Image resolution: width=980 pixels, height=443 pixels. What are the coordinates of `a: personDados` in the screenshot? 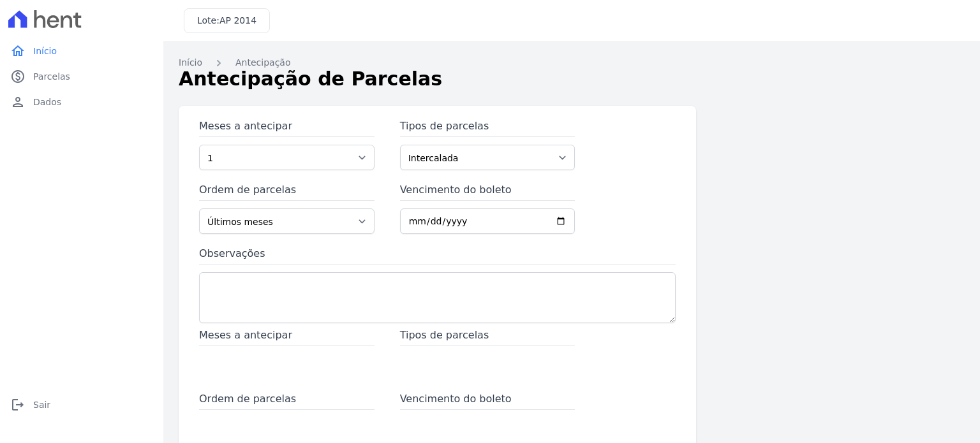 It's located at (81, 102).